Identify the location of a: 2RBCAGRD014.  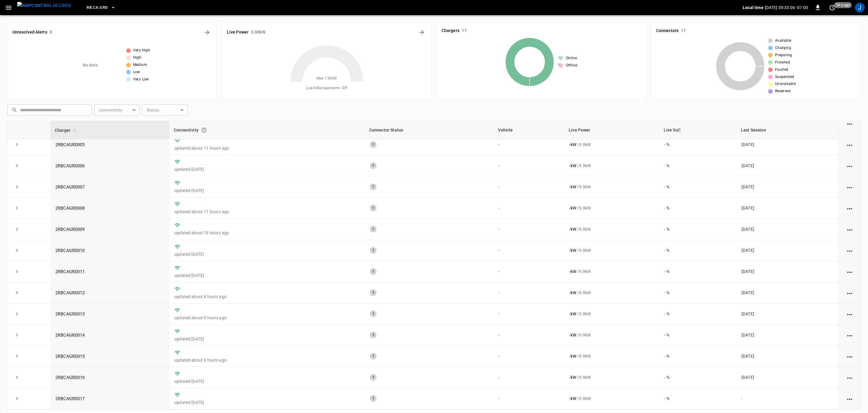
(70, 335).